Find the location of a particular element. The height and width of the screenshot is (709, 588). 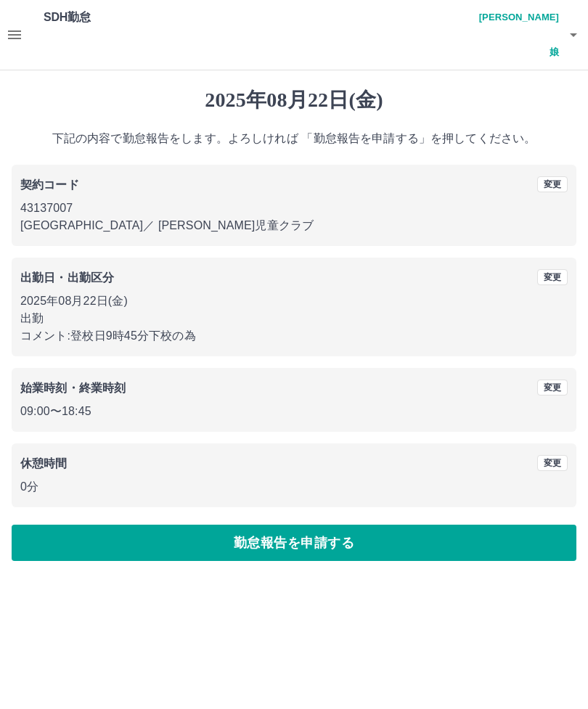

p: 0分 is located at coordinates (294, 487).